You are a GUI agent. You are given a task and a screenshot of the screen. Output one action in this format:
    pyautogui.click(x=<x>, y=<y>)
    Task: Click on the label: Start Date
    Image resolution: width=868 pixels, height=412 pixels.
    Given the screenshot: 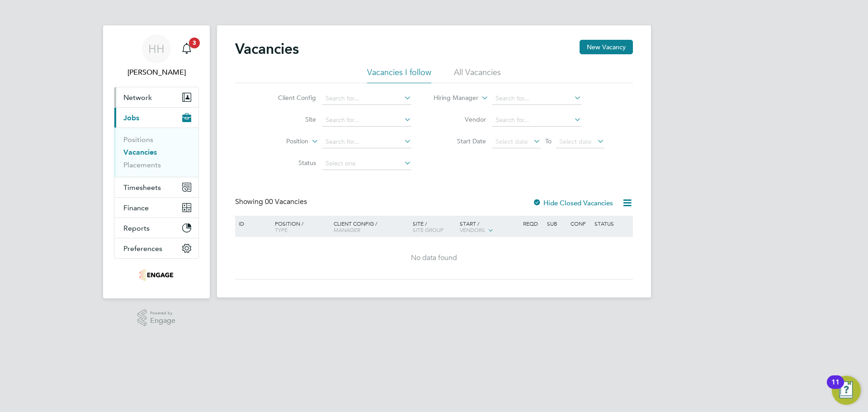 What is the action you would take?
    pyautogui.click(x=460, y=141)
    